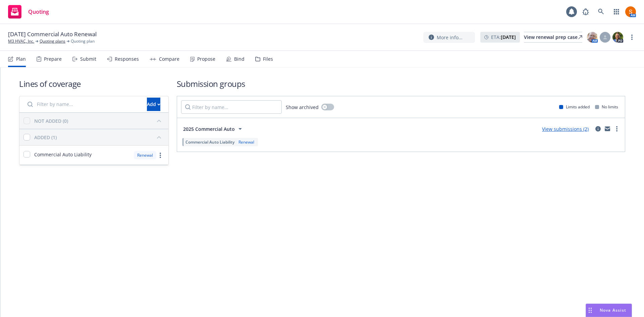  Describe the element at coordinates (613, 310) in the screenshot. I see `span: Nova Assist` at that location.